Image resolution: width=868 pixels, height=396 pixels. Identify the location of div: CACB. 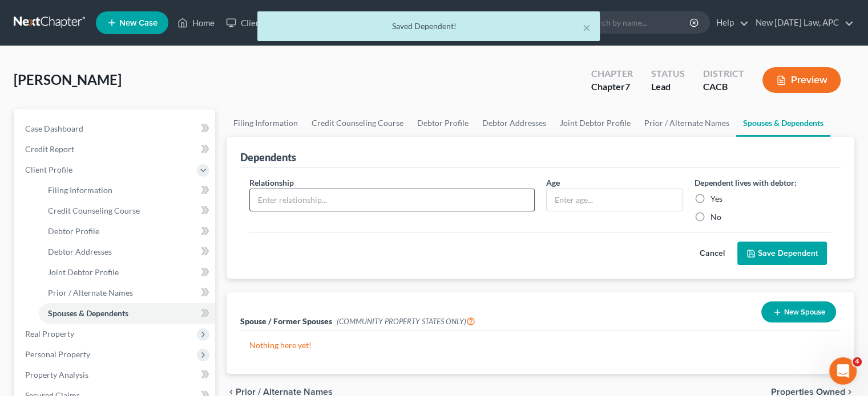
(723, 87).